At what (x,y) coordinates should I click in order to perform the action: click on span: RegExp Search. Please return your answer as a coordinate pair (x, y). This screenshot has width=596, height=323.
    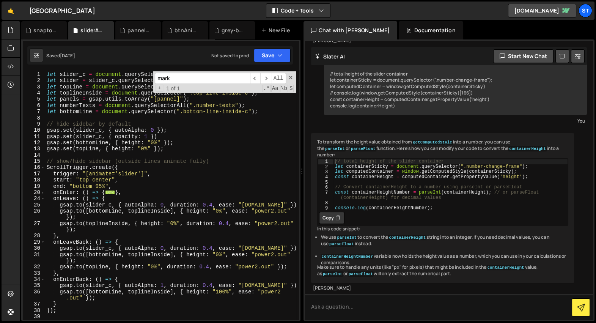
    Looking at the image, I should click on (266, 88).